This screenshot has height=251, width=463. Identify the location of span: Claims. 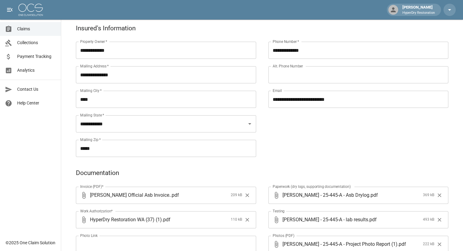
(36, 29).